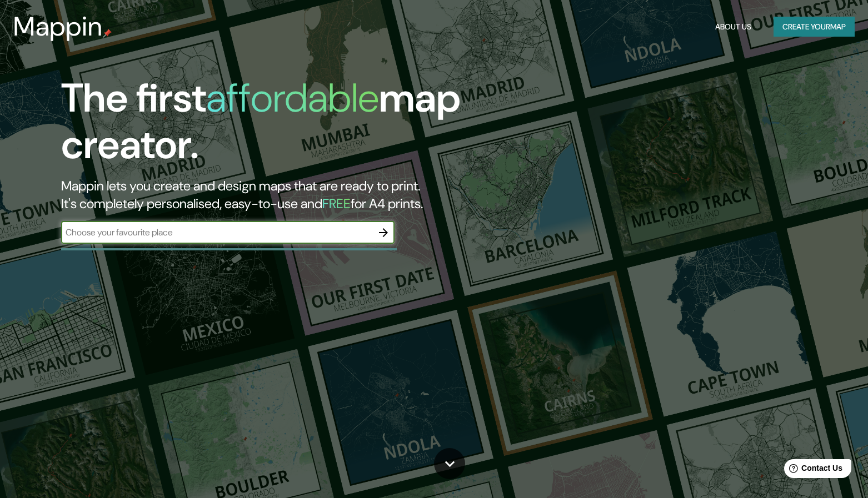 The width and height of the screenshot is (868, 498). What do you see at coordinates (58, 27) in the screenshot?
I see `h3: Mappin` at bounding box center [58, 27].